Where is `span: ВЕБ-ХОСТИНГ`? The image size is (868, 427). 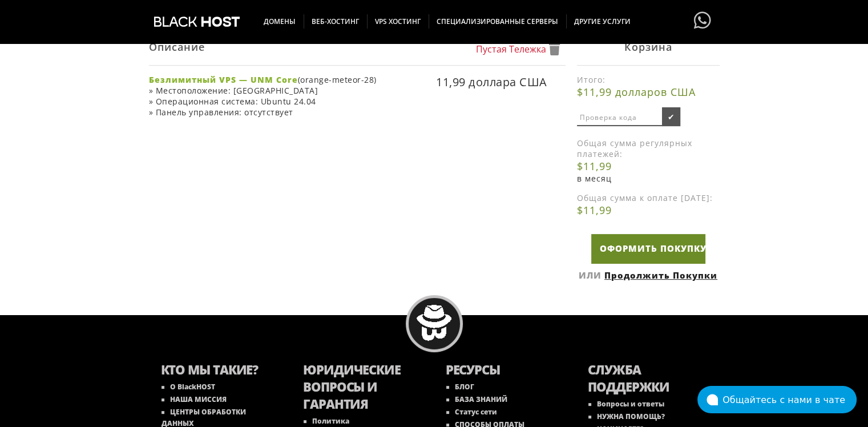
span: ВЕБ-ХОСТИНГ is located at coordinates (336, 21).